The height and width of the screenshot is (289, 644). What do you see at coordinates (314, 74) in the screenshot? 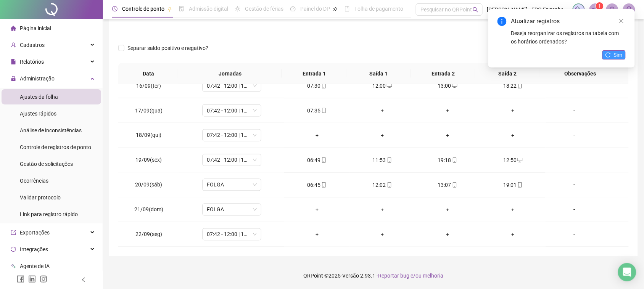
I see `th: Entrada 1` at bounding box center [314, 74].